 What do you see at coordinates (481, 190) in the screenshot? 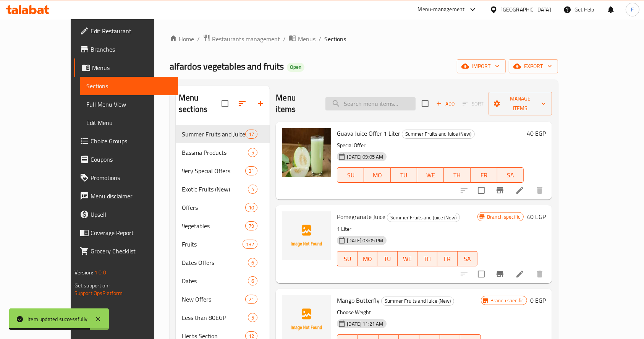
I see `span: Select to update` at bounding box center [481, 190].